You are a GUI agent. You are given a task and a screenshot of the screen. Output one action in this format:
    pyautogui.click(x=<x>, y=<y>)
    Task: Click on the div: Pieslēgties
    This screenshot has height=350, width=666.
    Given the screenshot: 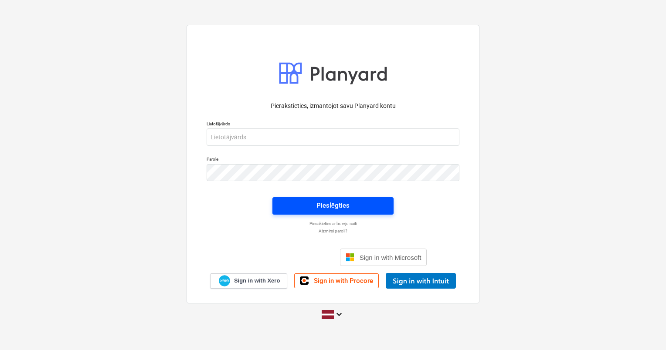 What is the action you would take?
    pyautogui.click(x=333, y=206)
    